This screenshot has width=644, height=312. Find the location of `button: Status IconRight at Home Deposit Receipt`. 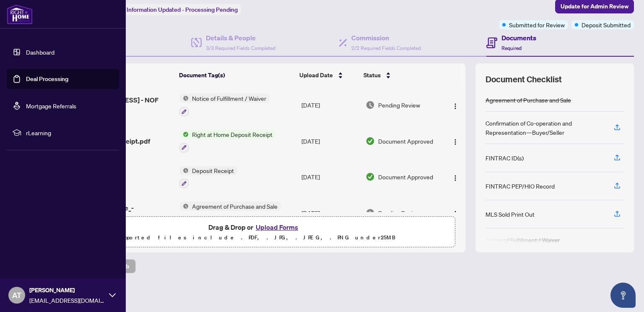

button: Status IconRight at Home Deposit Receipt is located at coordinates (228, 141).